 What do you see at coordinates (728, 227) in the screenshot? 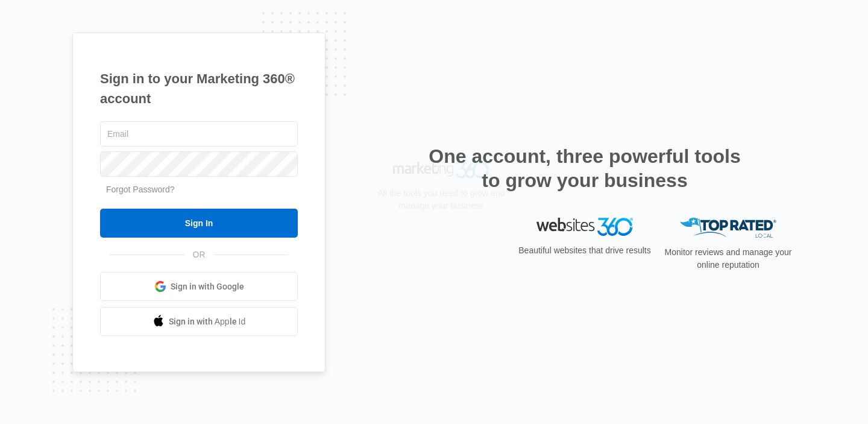
I see `img: Top Rated Local` at bounding box center [728, 227].